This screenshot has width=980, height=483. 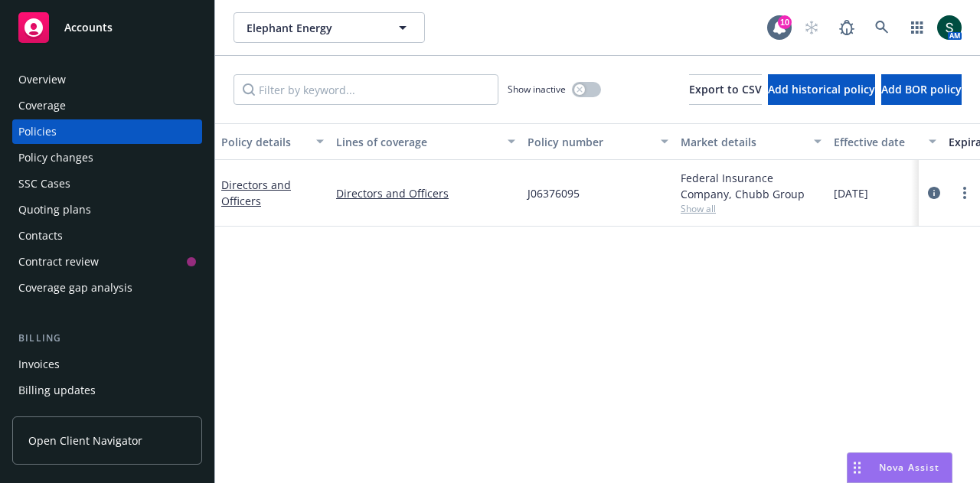 What do you see at coordinates (590, 142) in the screenshot?
I see `div: Policy number` at bounding box center [590, 142].